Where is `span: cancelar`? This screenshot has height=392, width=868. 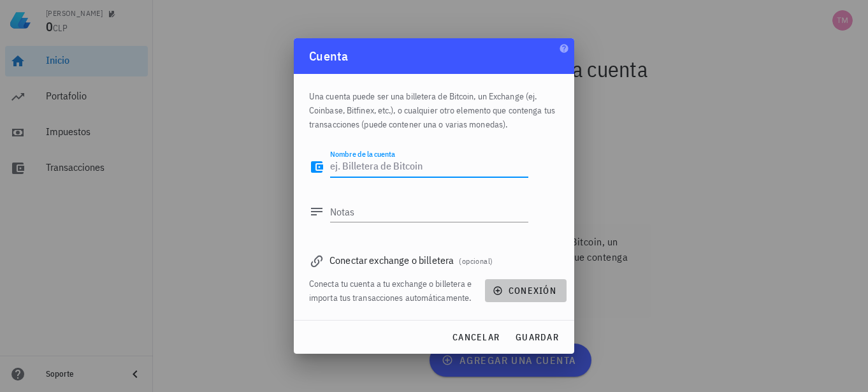
span: cancelar is located at coordinates (476, 337).